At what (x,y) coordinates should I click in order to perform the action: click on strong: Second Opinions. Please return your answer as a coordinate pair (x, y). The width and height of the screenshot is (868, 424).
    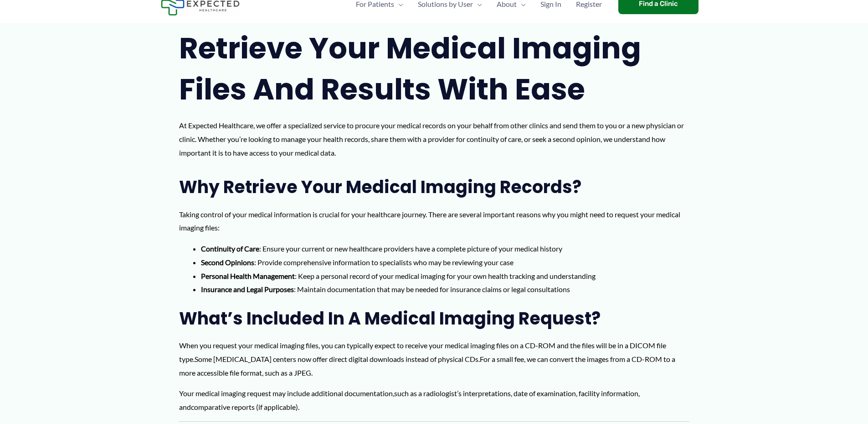
    Looking at the image, I should click on (228, 262).